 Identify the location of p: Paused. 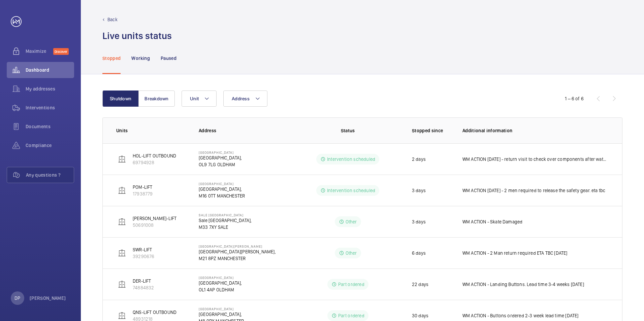
(168, 58).